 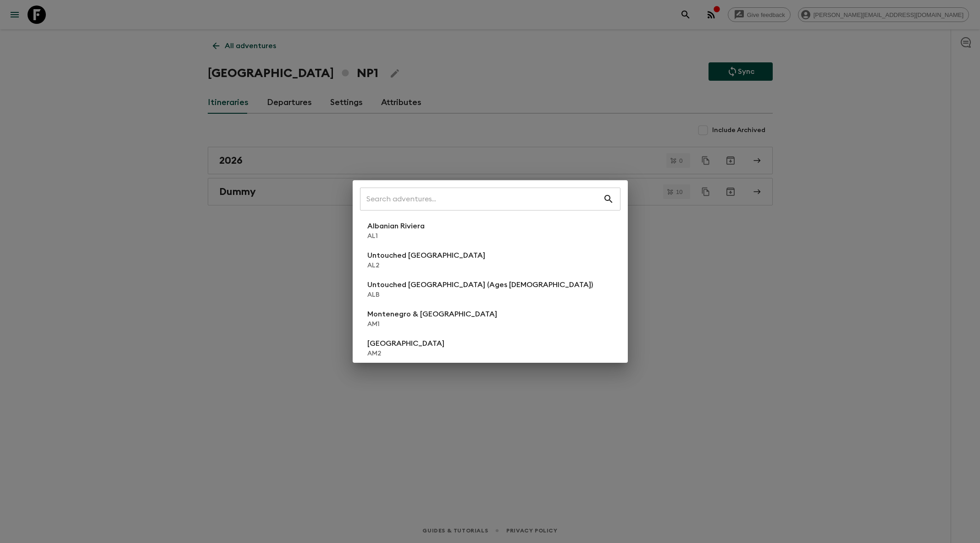 I want to click on input: Search adventures..., so click(x=481, y=199).